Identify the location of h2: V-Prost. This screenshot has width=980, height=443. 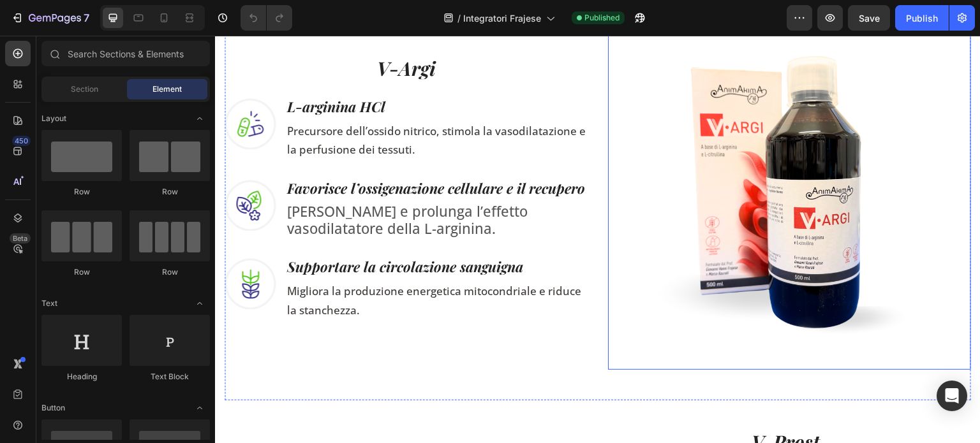
(570, 407).